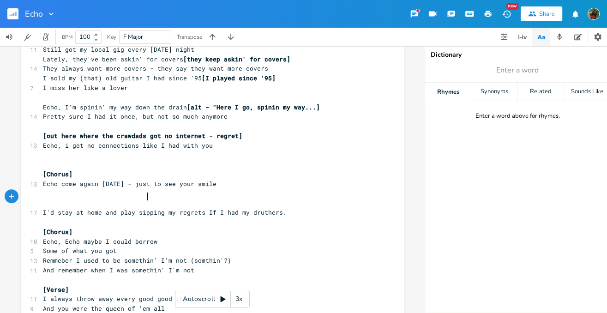 This screenshot has width=607, height=313. What do you see at coordinates (137, 260) in the screenshot?
I see `span: Remmeber I used to be somethin' I'm not (somthin'?)` at bounding box center [137, 260].